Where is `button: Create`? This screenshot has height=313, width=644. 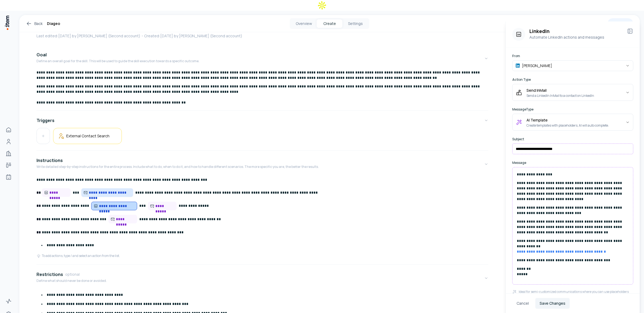 button: Create is located at coordinates (330, 24).